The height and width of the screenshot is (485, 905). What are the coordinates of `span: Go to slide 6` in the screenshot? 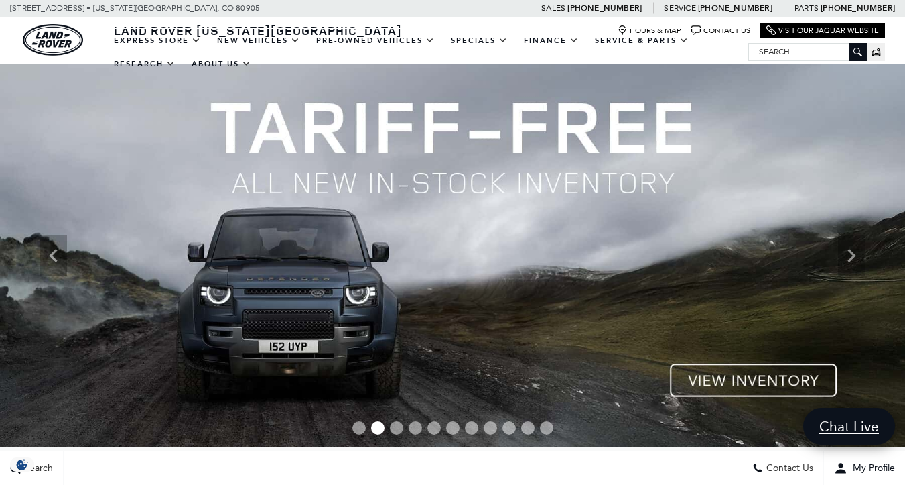 It's located at (453, 428).